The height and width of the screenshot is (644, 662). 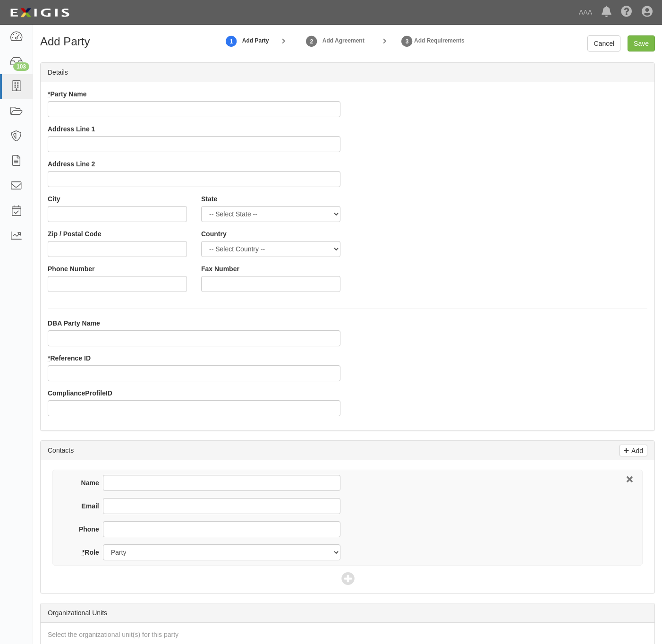 What do you see at coordinates (641, 44) in the screenshot?
I see `input: Save` at bounding box center [641, 44].